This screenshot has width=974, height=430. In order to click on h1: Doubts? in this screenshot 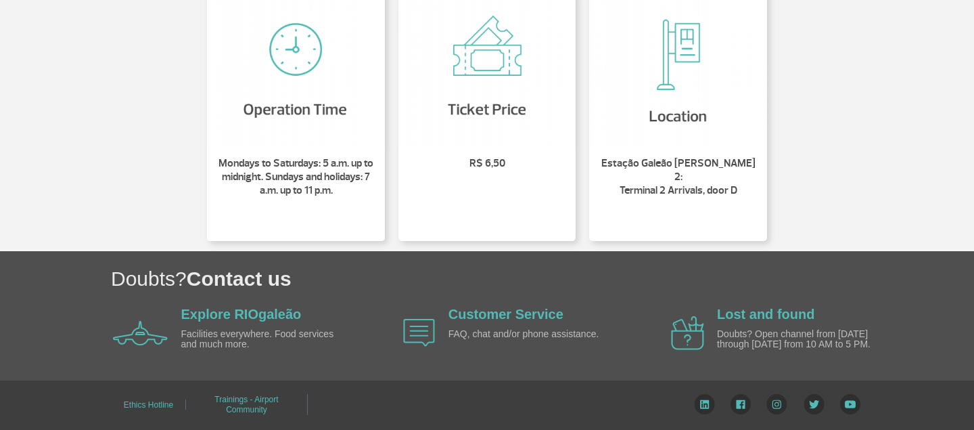, I will do `click(543, 278)`.